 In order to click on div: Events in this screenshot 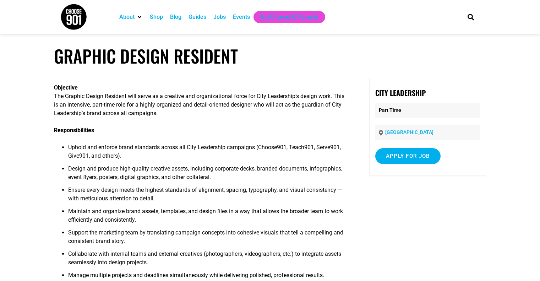, I will do `click(242, 17)`.